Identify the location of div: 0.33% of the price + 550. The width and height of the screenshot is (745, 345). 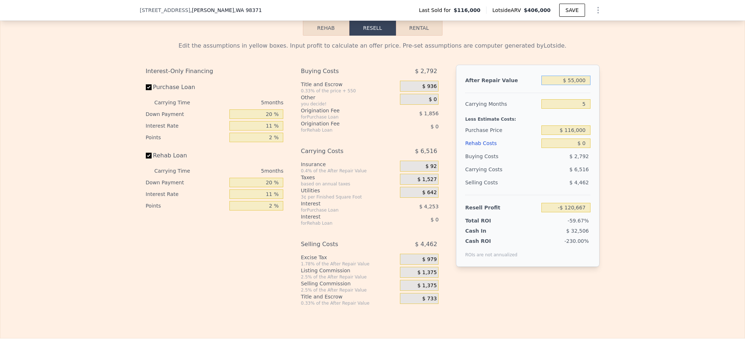
(348, 91).